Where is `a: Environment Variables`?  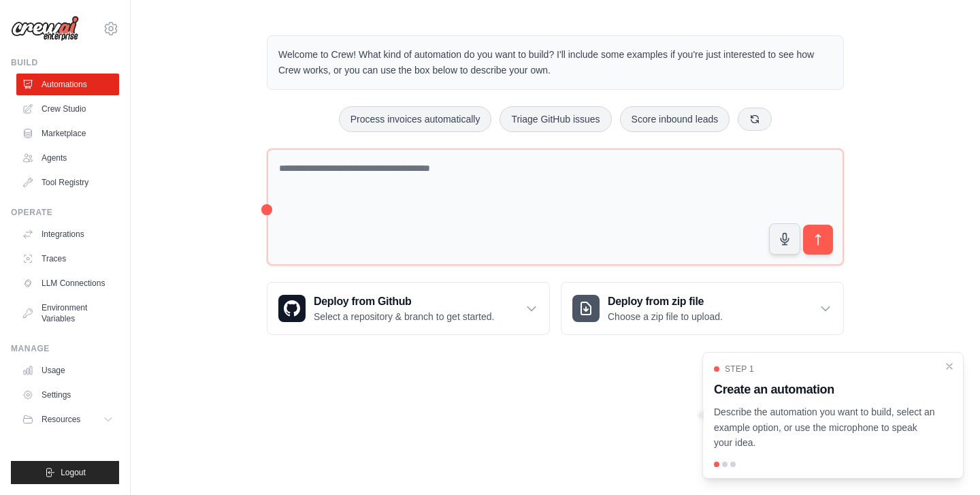
a: Environment Variables is located at coordinates (68, 313).